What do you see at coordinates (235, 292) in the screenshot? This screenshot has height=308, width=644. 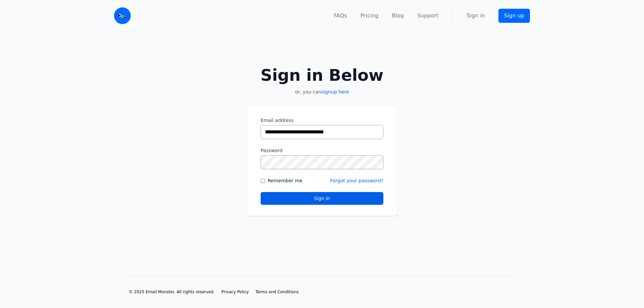 I see `span: Privacy Policy` at bounding box center [235, 292].